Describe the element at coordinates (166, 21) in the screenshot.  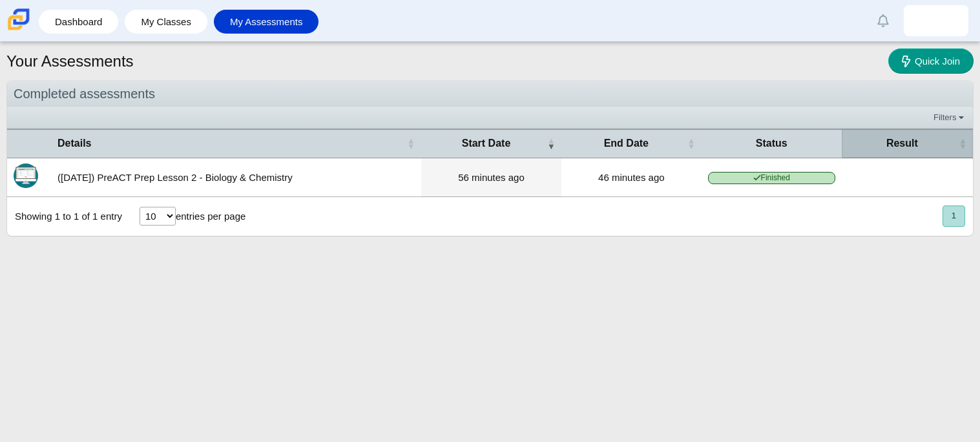
I see `a: My Classes` at that location.